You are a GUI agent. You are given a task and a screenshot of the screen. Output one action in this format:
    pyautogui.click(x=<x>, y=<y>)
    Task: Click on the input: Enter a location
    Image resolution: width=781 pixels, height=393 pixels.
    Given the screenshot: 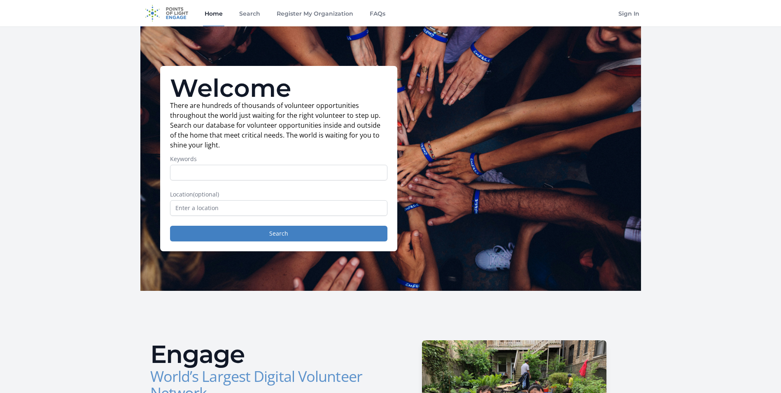 What is the action you would take?
    pyautogui.click(x=279, y=208)
    